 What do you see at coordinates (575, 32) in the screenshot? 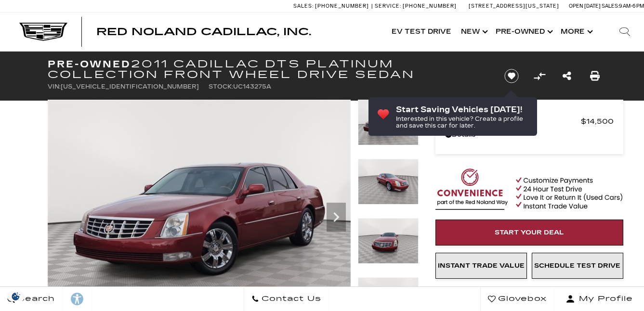
I see `button: More` at bounding box center [575, 32].